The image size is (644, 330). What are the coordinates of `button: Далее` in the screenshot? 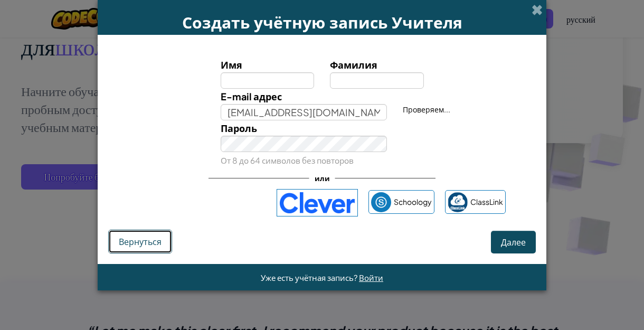 It's located at (513, 242).